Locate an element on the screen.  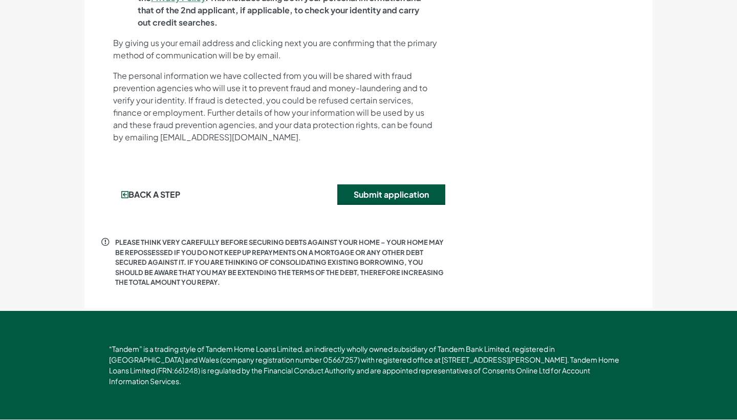
button: Back a step is located at coordinates (151, 195).